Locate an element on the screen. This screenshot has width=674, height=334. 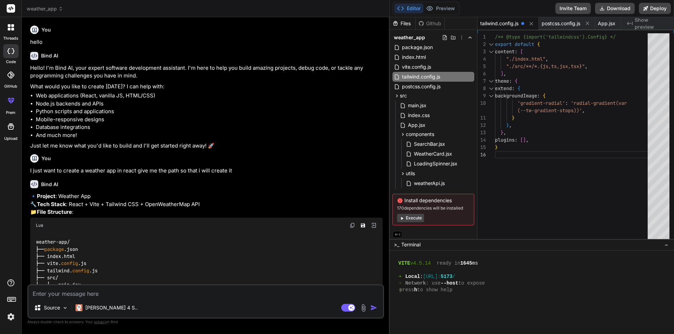
img: Pick Models is located at coordinates (65, 308).